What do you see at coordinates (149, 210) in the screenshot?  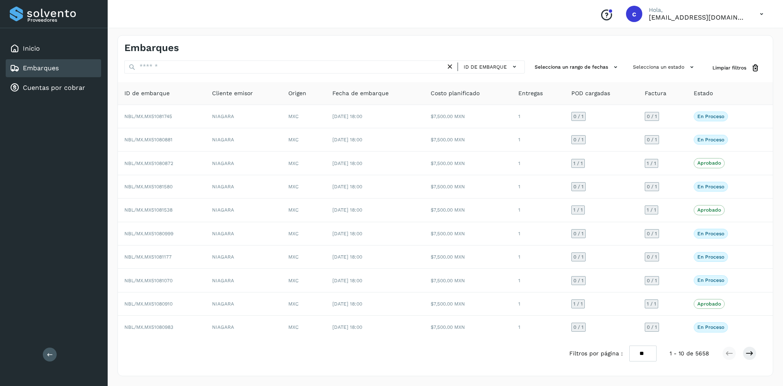 I see `span: NBL/MX.MX51081538` at bounding box center [149, 210].